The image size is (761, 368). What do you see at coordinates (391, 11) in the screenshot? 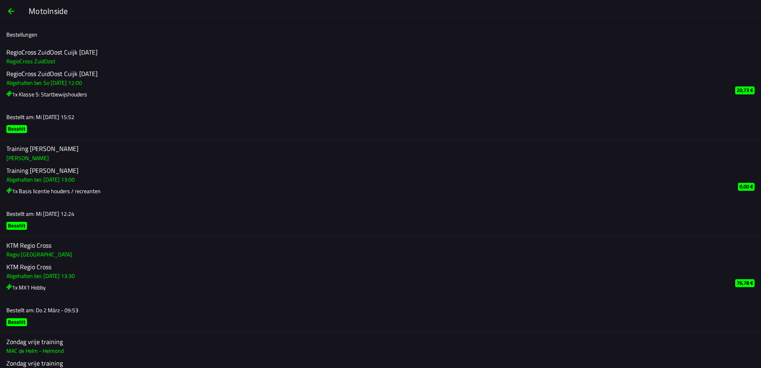
I see `ion-title: MotoInside` at bounding box center [391, 11].